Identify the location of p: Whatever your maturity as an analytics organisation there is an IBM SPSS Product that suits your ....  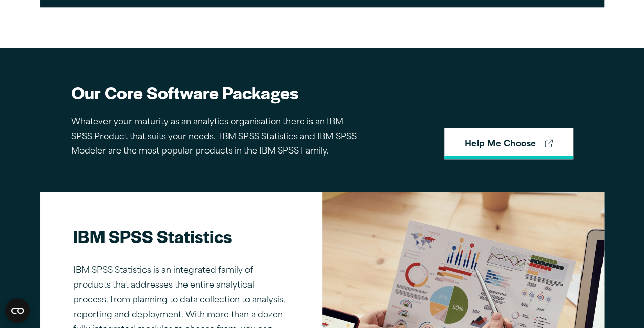
(216, 137).